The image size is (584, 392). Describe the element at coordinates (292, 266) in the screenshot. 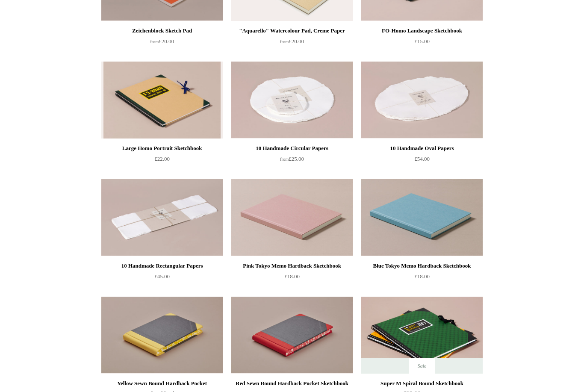

I see `div: Pink Tokyo Memo Hardback Sketchbook` at that location.